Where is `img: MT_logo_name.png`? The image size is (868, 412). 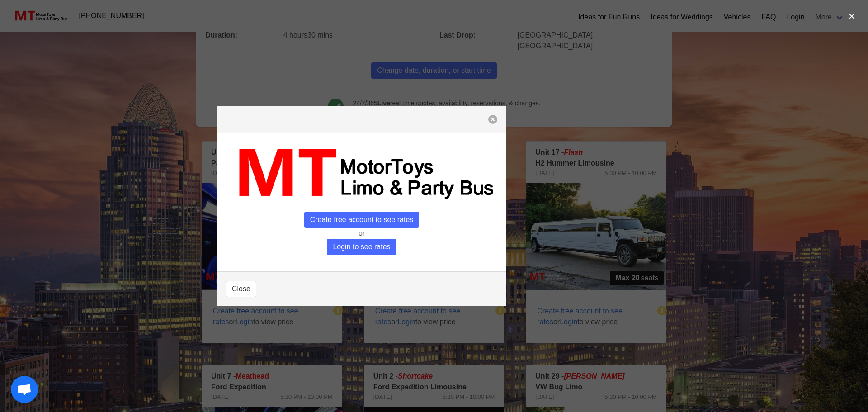 img: MT_logo_name.png is located at coordinates (361, 173).